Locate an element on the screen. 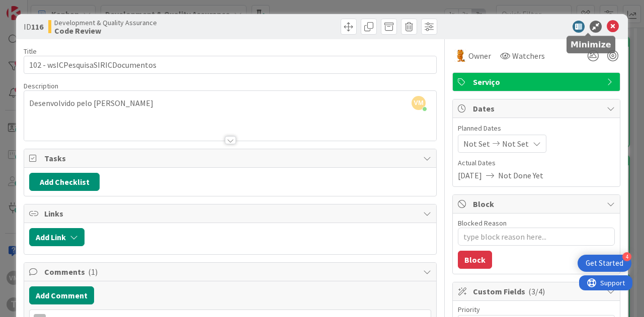 Image resolution: width=644 pixels, height=317 pixels. span: ( 3/4 ) is located at coordinates (536, 292).